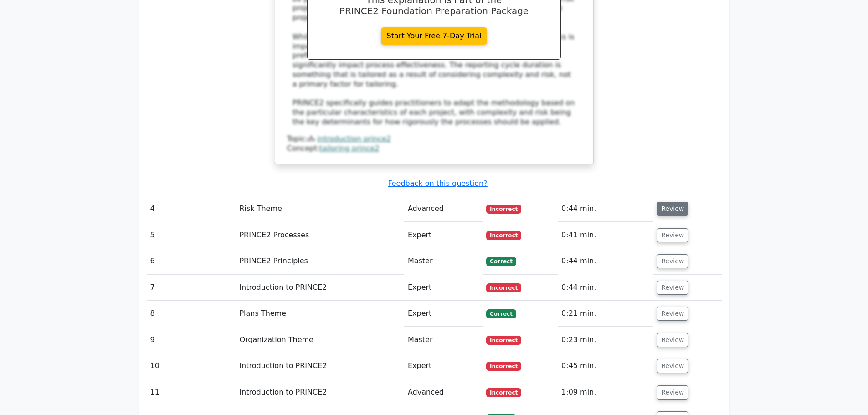 The image size is (868, 415). What do you see at coordinates (192, 340) in the screenshot?
I see `td: 9` at bounding box center [192, 340].